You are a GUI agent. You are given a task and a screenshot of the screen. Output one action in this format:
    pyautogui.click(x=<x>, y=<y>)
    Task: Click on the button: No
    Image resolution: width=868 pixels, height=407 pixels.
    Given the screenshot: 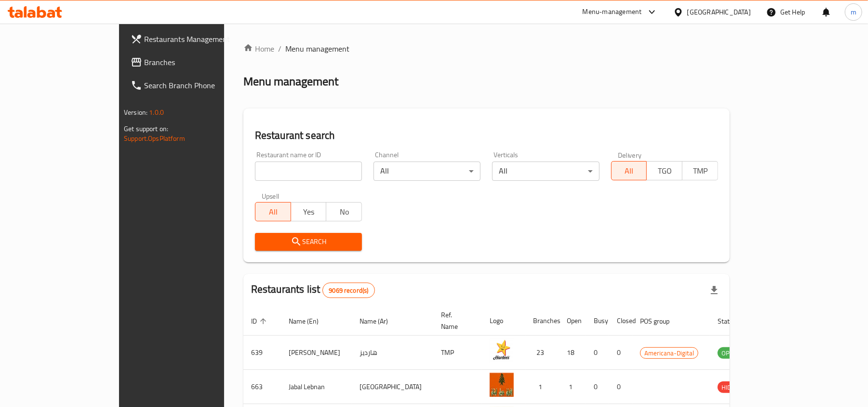 What is the action you would take?
    pyautogui.click(x=344, y=212)
    